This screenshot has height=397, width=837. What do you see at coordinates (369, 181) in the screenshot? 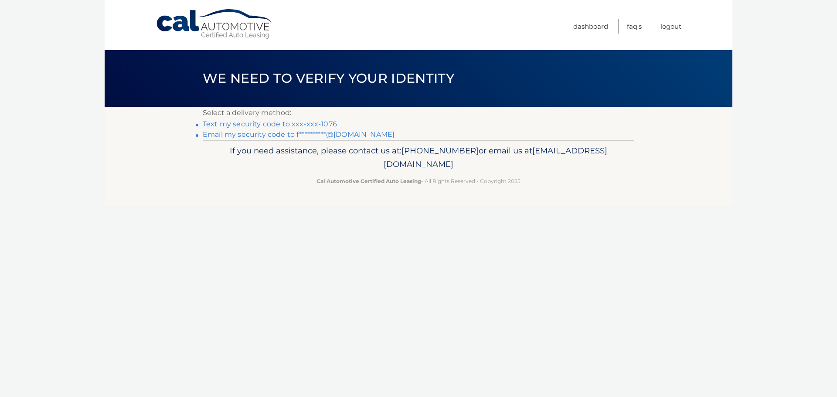
I see `strong: Cal Automotive Certified Auto Leasing` at bounding box center [369, 181].